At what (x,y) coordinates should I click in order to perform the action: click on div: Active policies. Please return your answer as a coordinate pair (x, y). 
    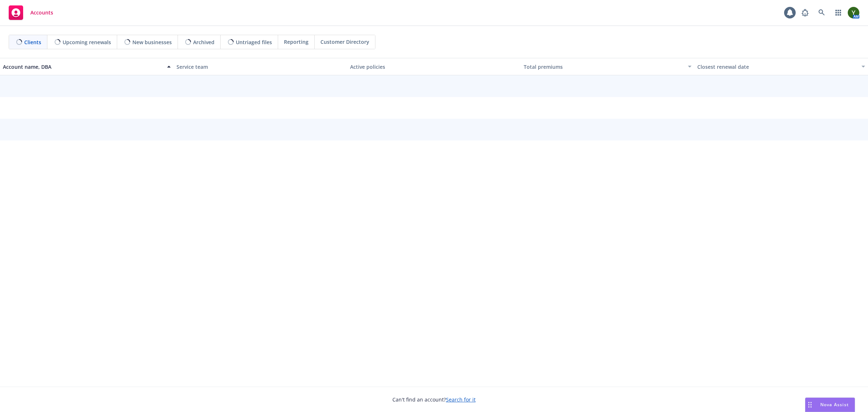
    Looking at the image, I should click on (434, 67).